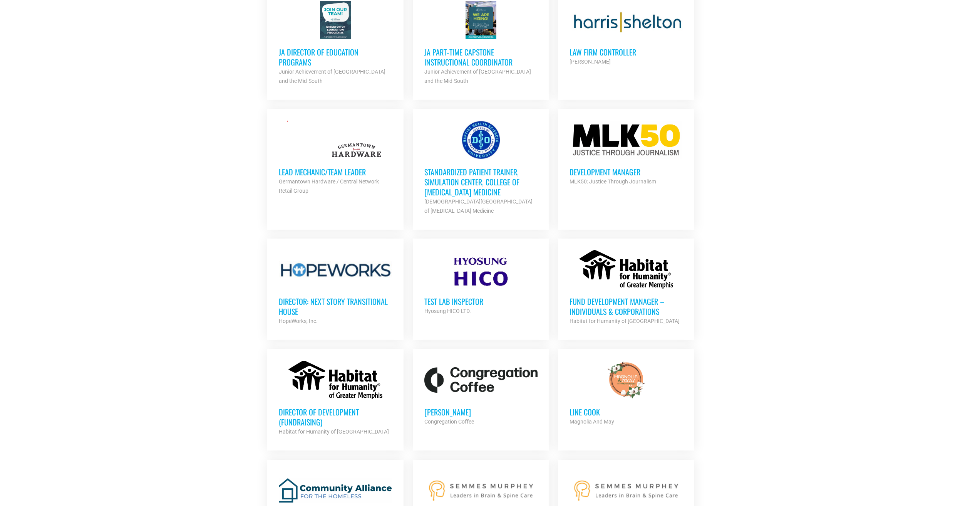  I want to click on h3: Line cook, so click(626, 412).